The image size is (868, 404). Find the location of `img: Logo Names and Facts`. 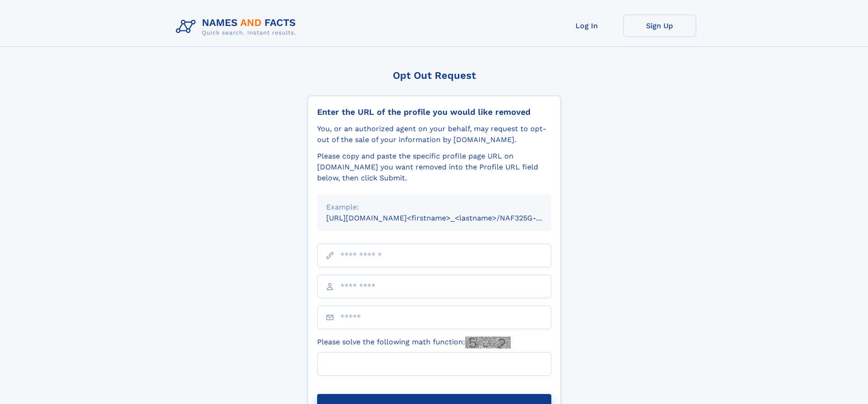

img: Logo Names and Facts is located at coordinates (238, 27).